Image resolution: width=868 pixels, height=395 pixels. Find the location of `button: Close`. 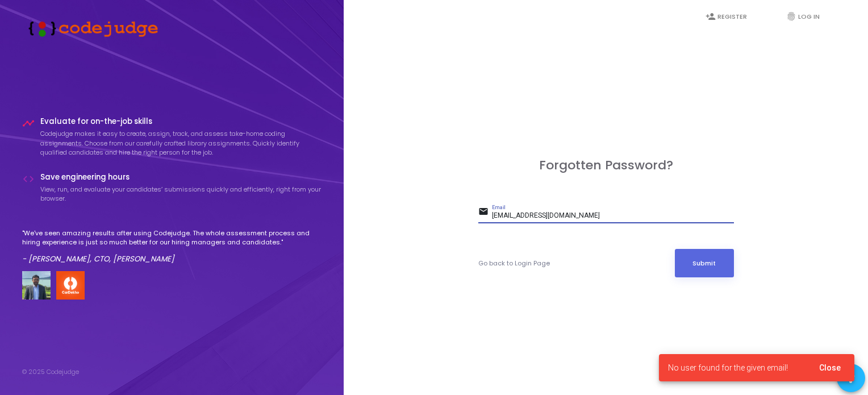

button: Close is located at coordinates (830, 368).